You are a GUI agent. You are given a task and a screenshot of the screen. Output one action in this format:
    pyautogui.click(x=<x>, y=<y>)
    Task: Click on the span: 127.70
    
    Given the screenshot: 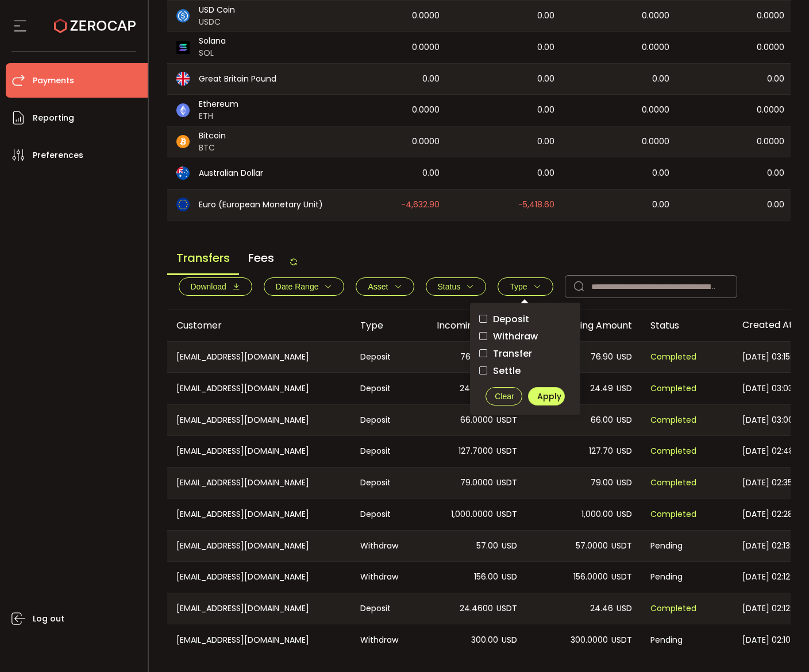 What is the action you would take?
    pyautogui.click(x=601, y=451)
    